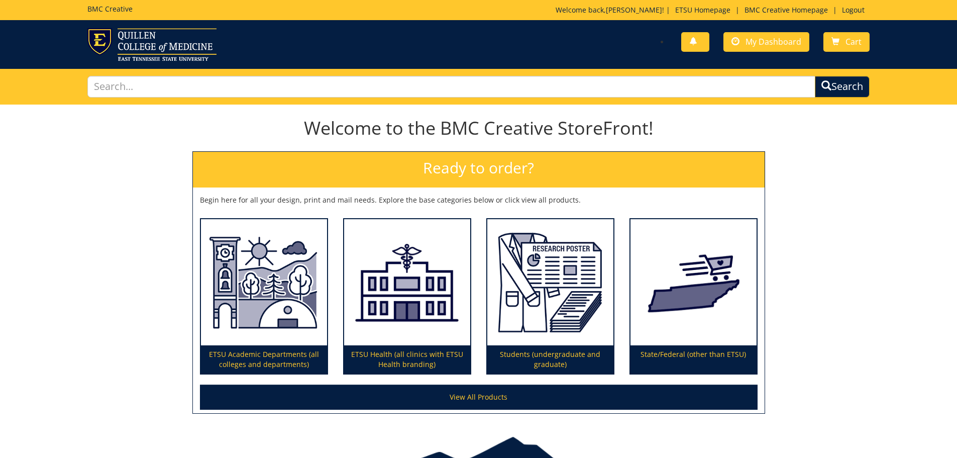 This screenshot has width=957, height=458. I want to click on h1: Welcome to the BMC Creative StoreFront!, so click(479, 128).